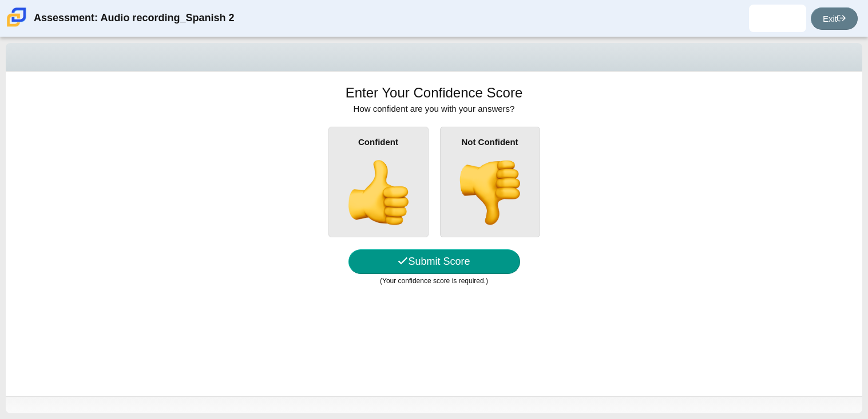  I want to click on b: Not Confident, so click(489, 141).